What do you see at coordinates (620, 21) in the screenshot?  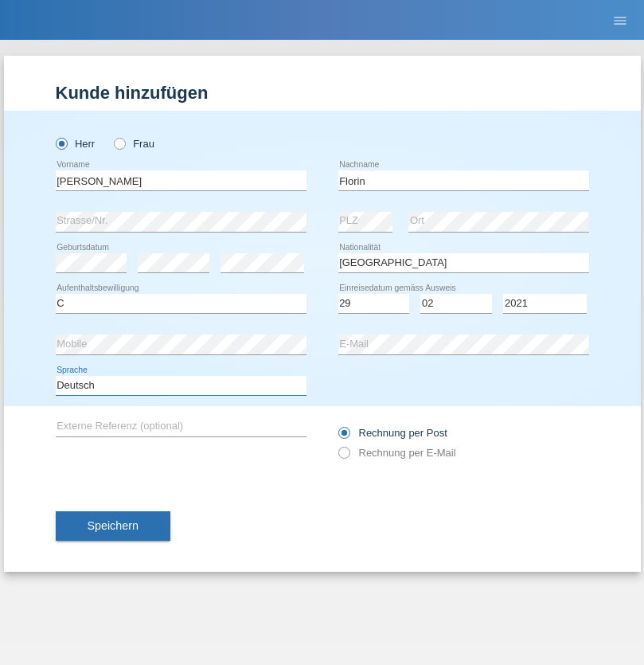 I see `i: menu` at bounding box center [620, 21].